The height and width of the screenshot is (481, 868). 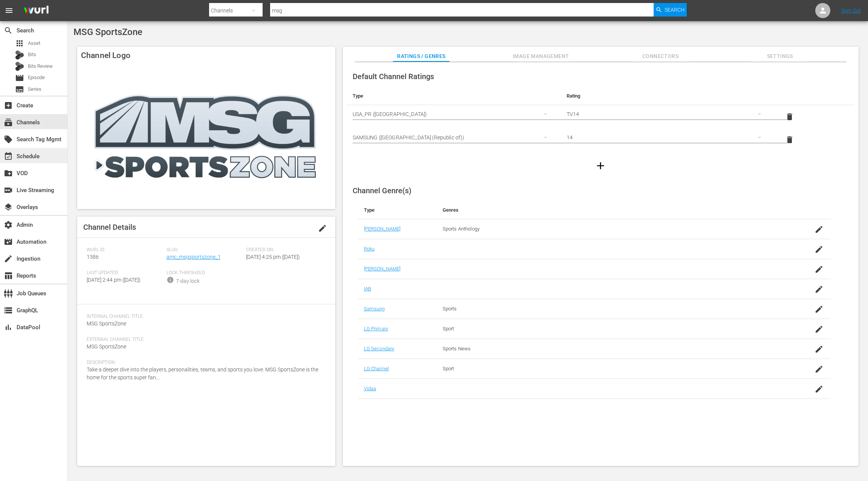 I want to click on span: DataPool, so click(x=8, y=327).